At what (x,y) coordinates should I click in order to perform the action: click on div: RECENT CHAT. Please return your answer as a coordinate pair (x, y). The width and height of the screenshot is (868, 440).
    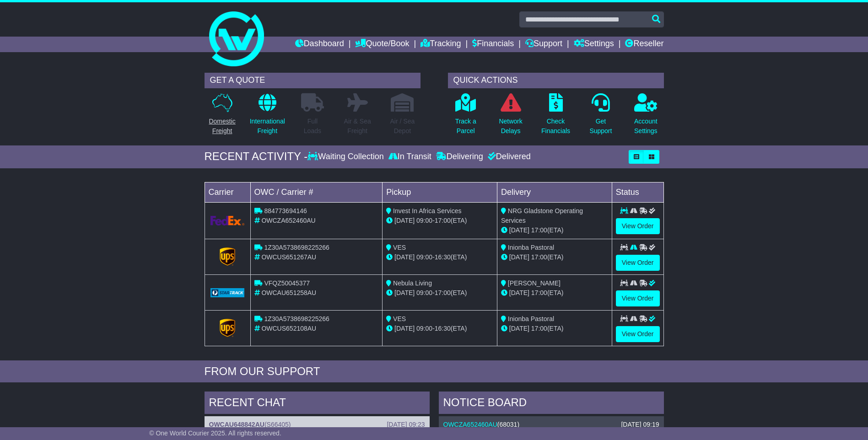
    Looking at the image, I should click on (317, 404).